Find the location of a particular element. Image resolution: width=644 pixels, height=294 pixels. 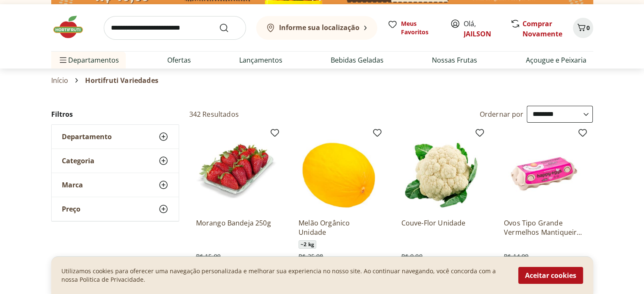

span: 0 is located at coordinates (588, 28).